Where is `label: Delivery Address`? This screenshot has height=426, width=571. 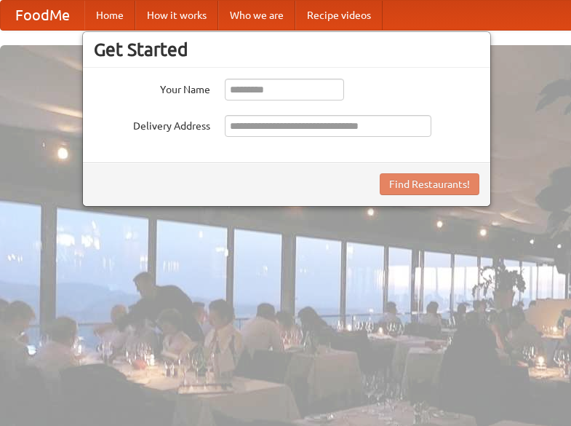 label: Delivery Address is located at coordinates (152, 124).